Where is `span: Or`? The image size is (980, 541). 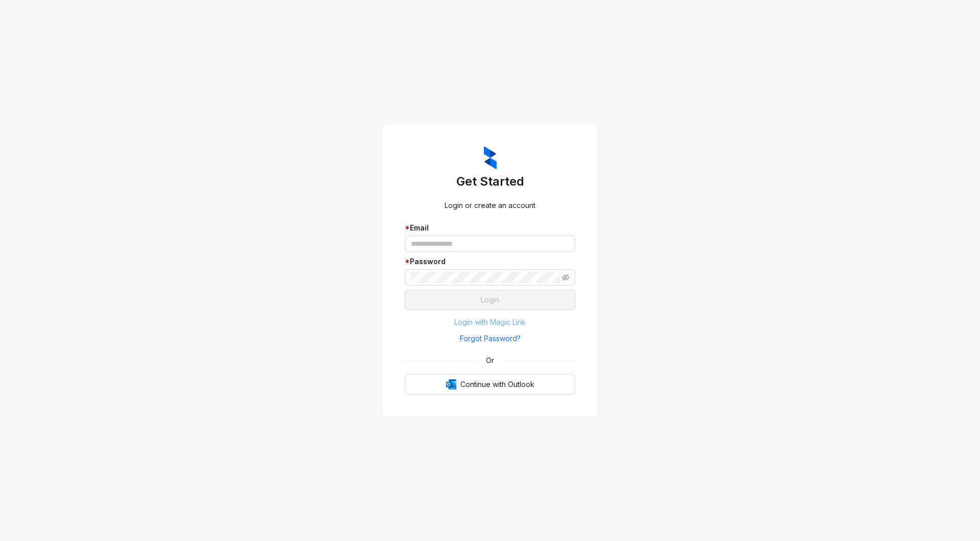
span: Or is located at coordinates (490, 361).